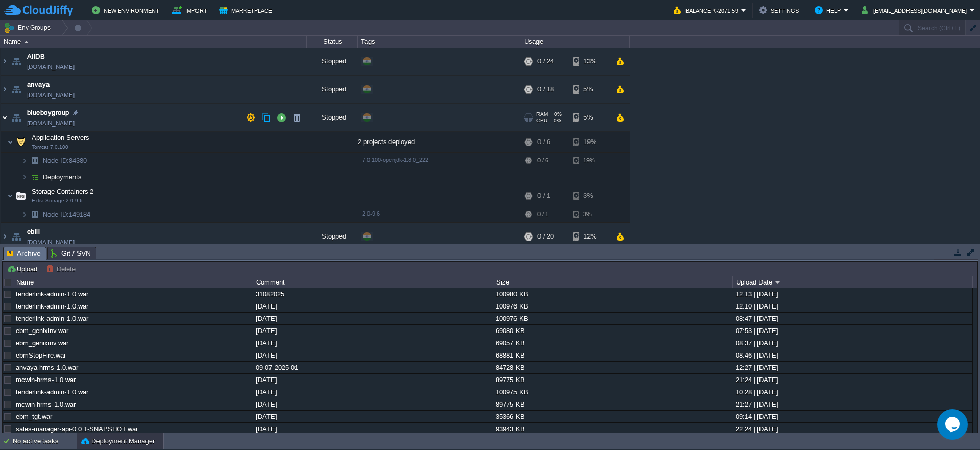 The height and width of the screenshot is (450, 980). What do you see at coordinates (546, 89) in the screenshot?
I see `div: 0 / 18` at bounding box center [546, 89].